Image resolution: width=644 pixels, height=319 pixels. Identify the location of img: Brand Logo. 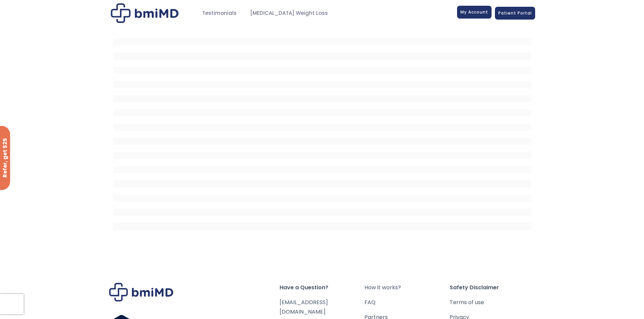
(141, 292).